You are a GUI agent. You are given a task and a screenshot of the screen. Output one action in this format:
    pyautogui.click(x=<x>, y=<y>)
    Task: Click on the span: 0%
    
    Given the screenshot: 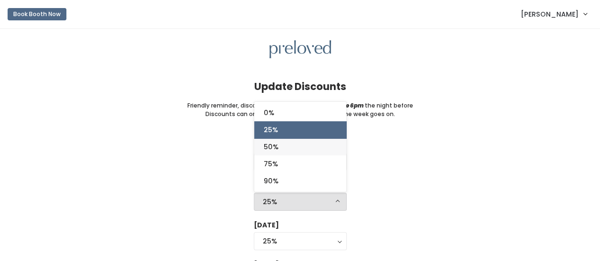 What is the action you would take?
    pyautogui.click(x=269, y=113)
    